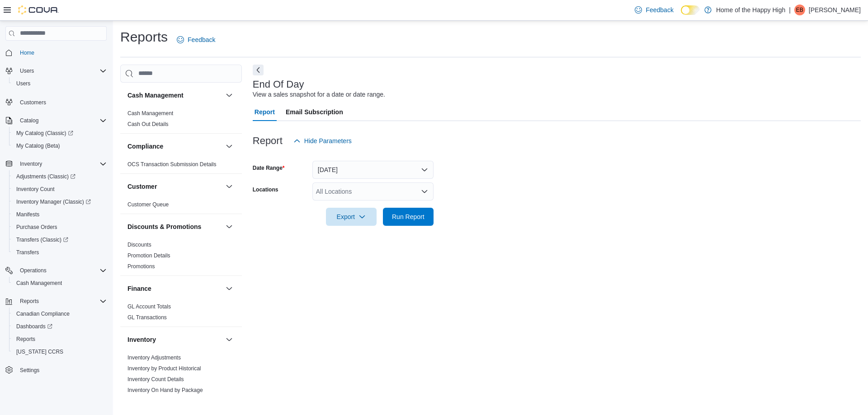  I want to click on div: Customer, so click(181, 206).